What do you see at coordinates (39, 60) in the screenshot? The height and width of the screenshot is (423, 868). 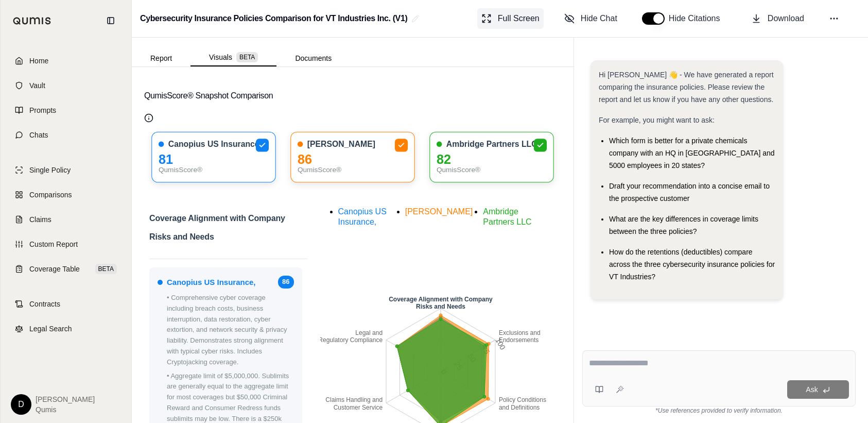 I see `span: Home` at bounding box center [39, 60].